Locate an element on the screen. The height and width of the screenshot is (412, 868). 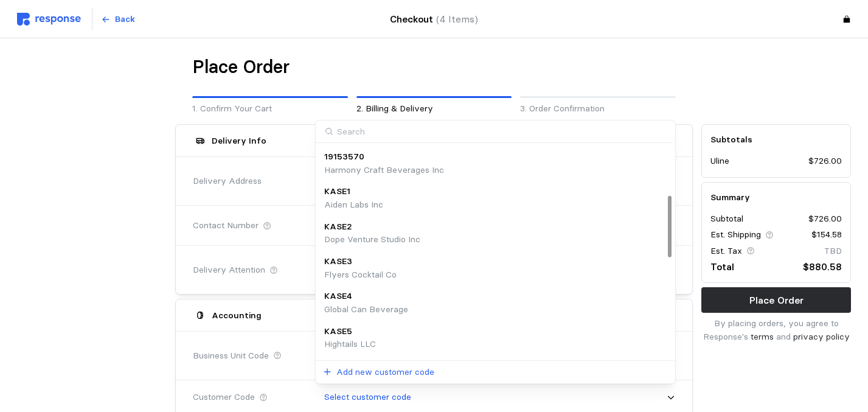
span: Delivery Attention is located at coordinates (229, 271).